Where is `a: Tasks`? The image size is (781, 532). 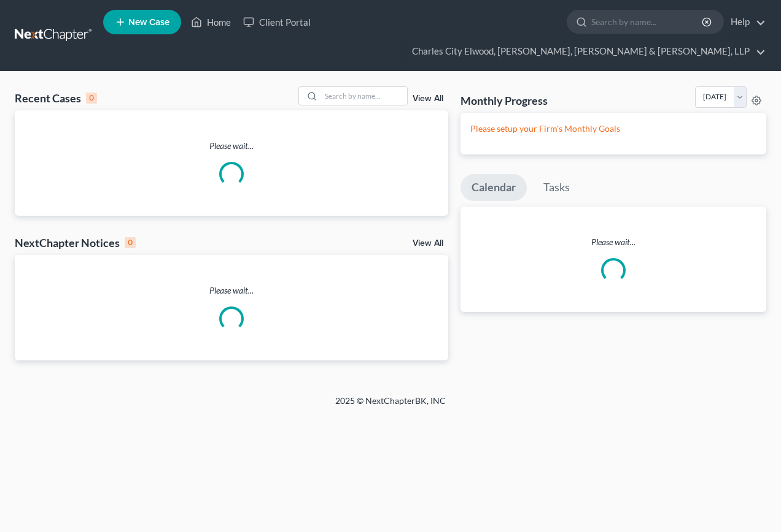
a: Tasks is located at coordinates (556, 188).